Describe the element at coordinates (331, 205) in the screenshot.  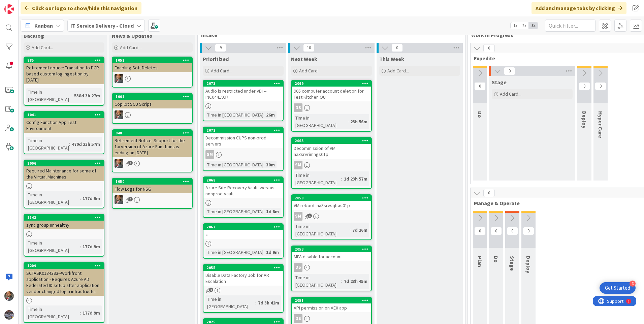
I see `div: VM reboot: na3srvsqlfas01p` at that location.